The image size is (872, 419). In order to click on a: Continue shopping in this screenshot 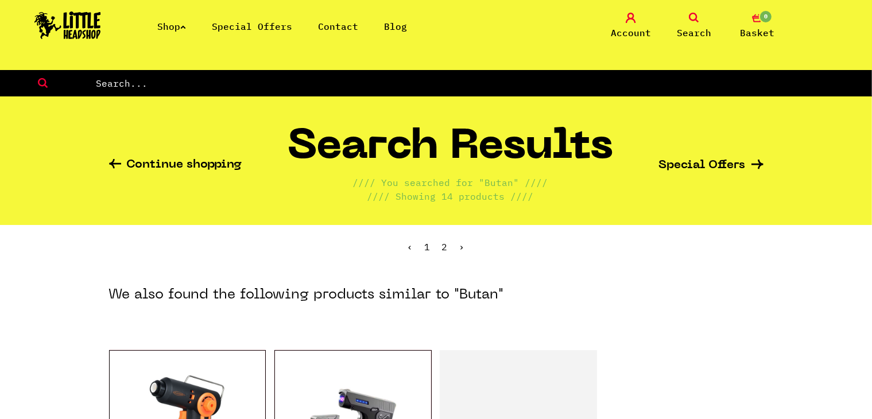, I will do `click(176, 165)`.